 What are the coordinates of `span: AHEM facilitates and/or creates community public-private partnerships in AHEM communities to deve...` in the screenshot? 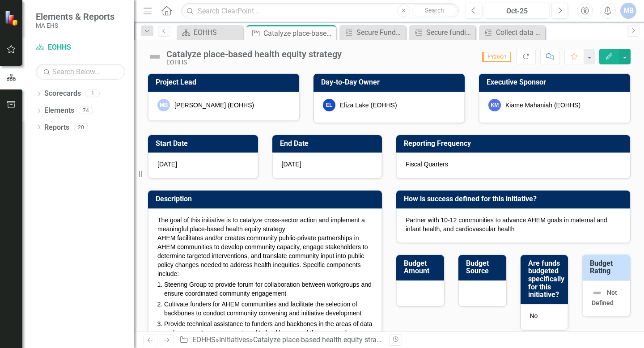 It's located at (262, 256).